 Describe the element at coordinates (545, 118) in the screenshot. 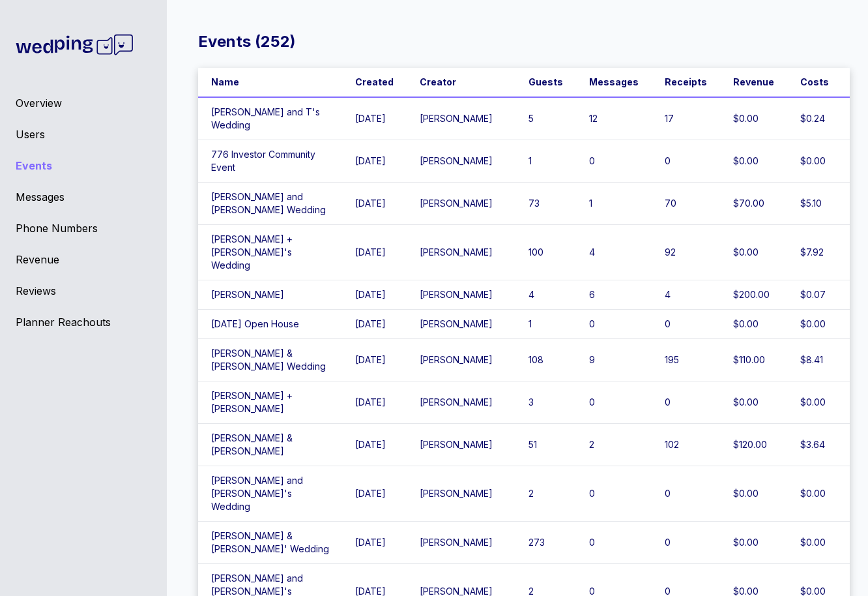

I see `td: 5` at that location.